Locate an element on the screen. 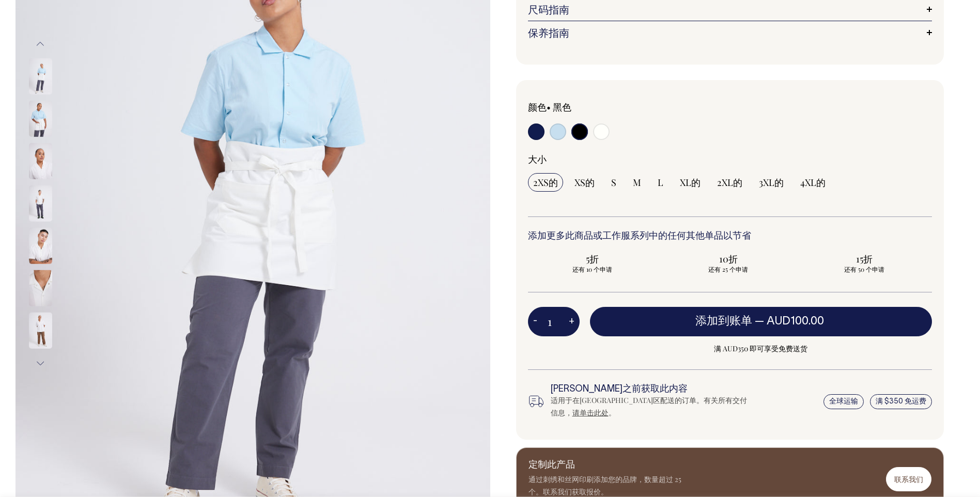 The width and height of the screenshot is (980, 497). div: 大小 is located at coordinates (730, 159).